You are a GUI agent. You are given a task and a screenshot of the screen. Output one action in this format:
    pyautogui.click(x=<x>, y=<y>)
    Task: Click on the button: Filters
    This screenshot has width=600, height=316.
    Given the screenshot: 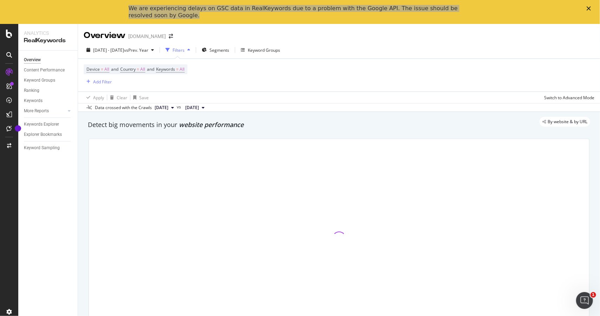 What is the action you would take?
    pyautogui.click(x=178, y=50)
    